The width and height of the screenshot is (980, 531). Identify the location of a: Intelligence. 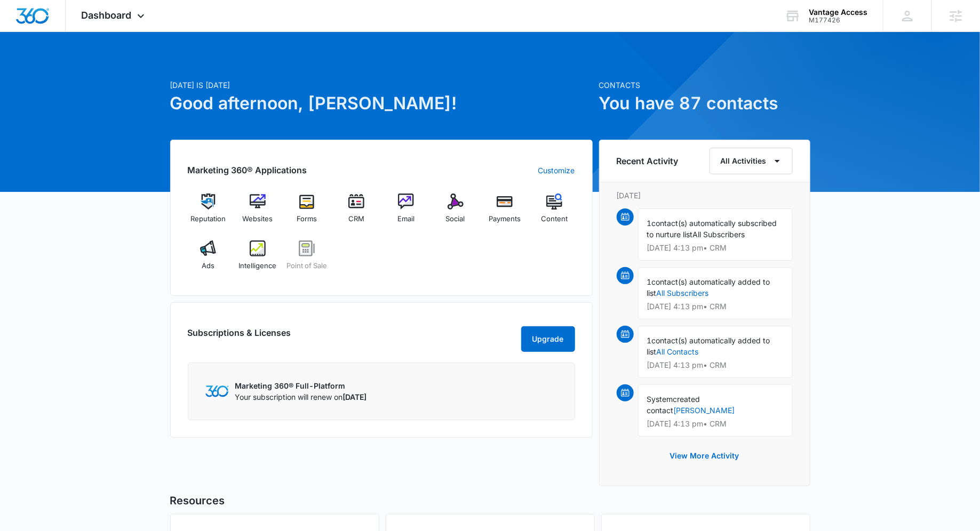
(257, 259).